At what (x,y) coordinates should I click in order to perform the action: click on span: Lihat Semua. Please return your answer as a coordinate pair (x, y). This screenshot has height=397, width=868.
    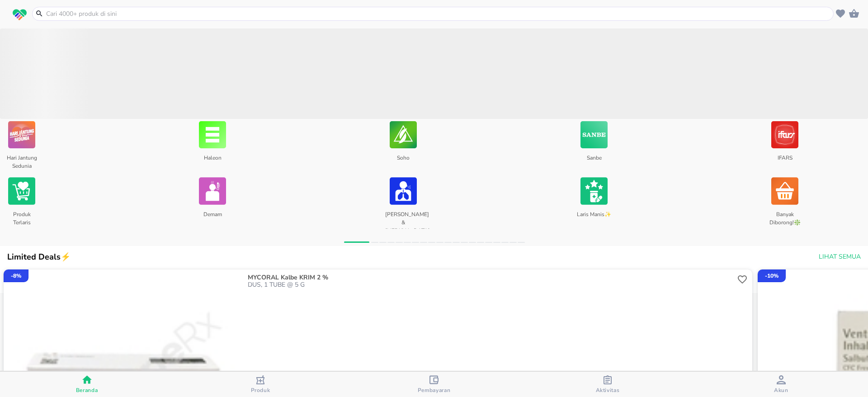
    Looking at the image, I should click on (840, 257).